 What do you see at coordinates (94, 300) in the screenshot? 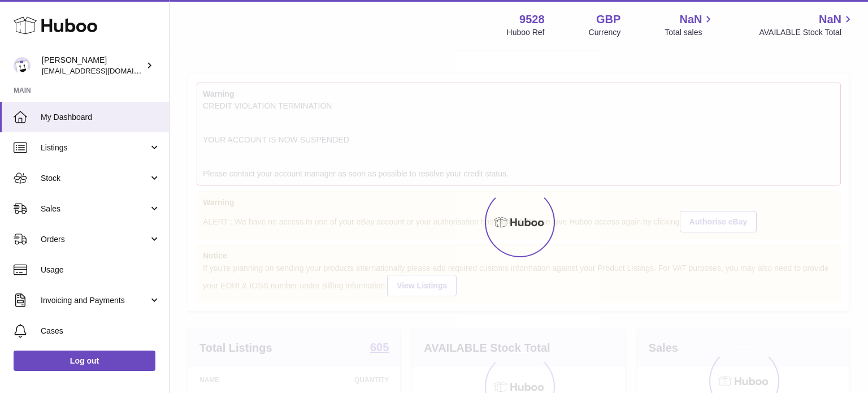
I see `span: Invoicing and Payments` at bounding box center [94, 300].